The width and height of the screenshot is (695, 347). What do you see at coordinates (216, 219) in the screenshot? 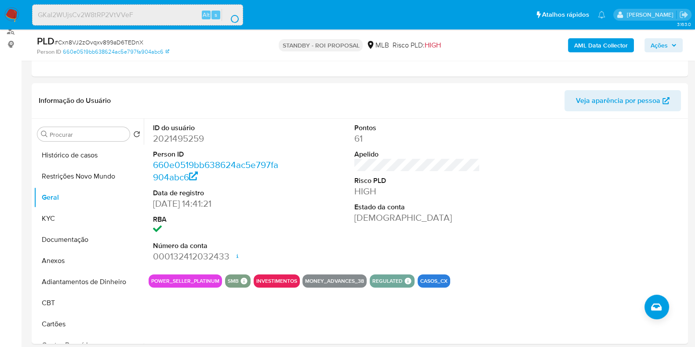
I see `dt: RBA` at bounding box center [216, 219].